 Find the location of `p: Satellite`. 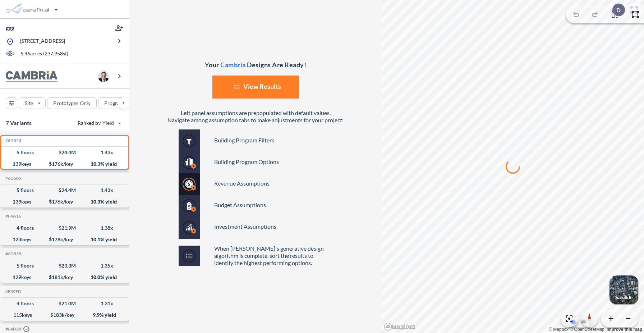

p: Satellite is located at coordinates (624, 297).